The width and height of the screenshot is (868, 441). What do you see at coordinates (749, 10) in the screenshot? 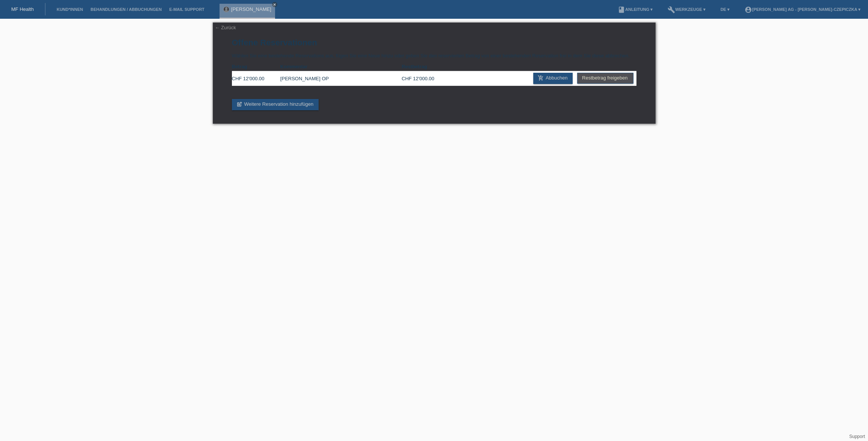
I see `i: account_circle` at bounding box center [749, 10].